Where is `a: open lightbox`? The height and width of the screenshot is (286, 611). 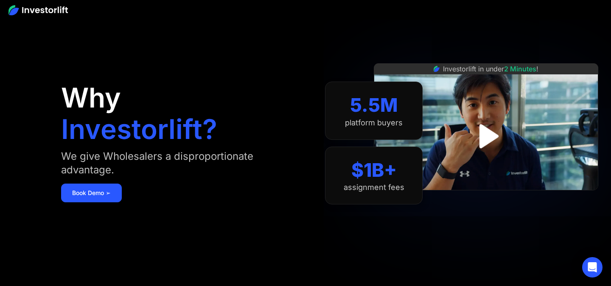 a: open lightbox is located at coordinates (486, 136).